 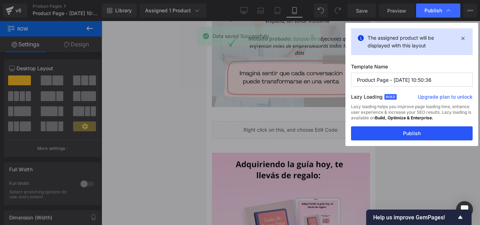 What do you see at coordinates (412, 68) in the screenshot?
I see `label: Template Name` at bounding box center [412, 68].